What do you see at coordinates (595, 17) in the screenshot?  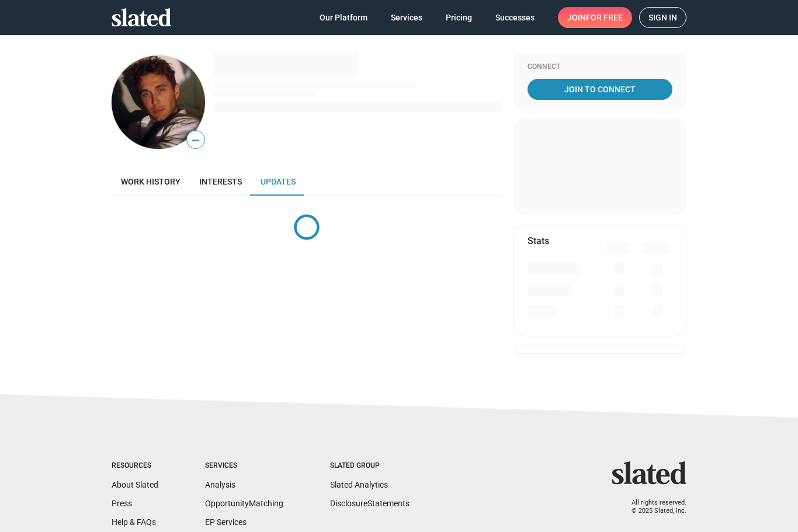 I see `span: Join` at bounding box center [595, 17].